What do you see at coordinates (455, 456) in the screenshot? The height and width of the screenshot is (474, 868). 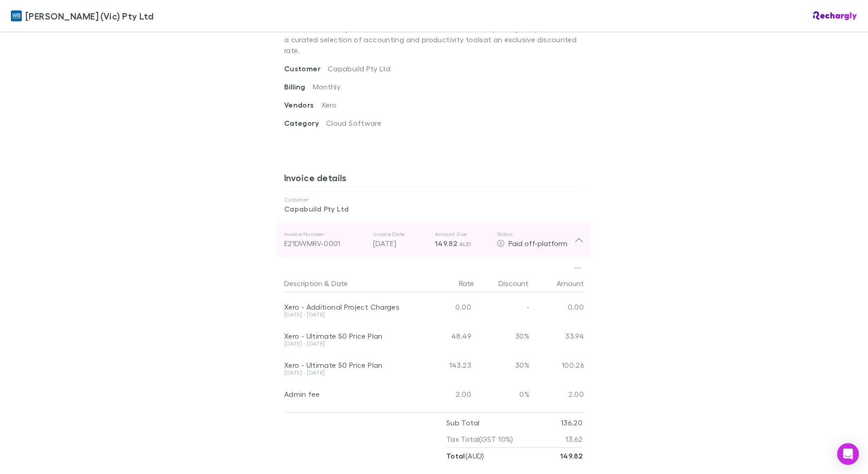 I see `strong: Total` at bounding box center [455, 456].